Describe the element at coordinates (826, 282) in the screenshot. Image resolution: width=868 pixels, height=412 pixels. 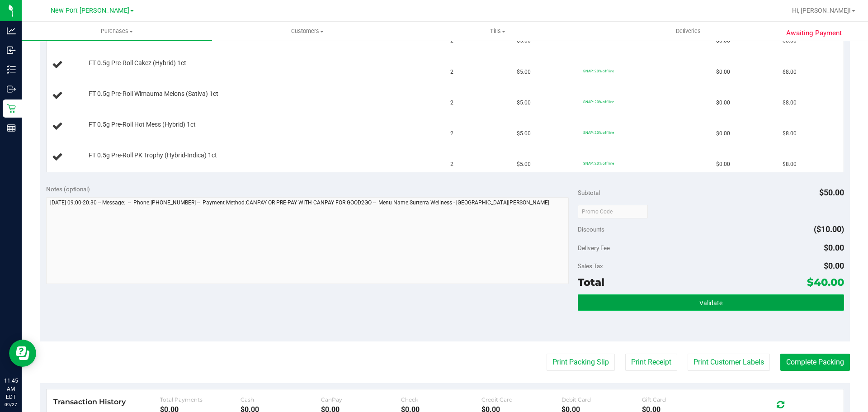
I see `span: $40.00` at that location.